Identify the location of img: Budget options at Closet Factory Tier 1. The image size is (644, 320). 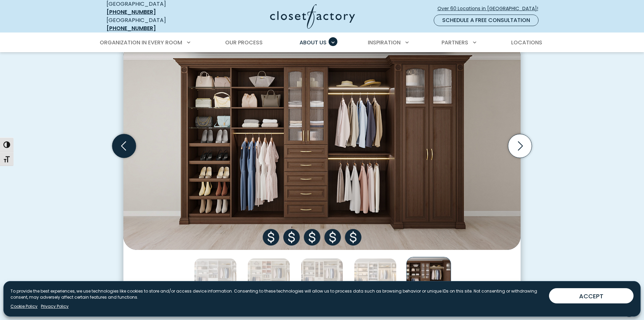
(215, 279).